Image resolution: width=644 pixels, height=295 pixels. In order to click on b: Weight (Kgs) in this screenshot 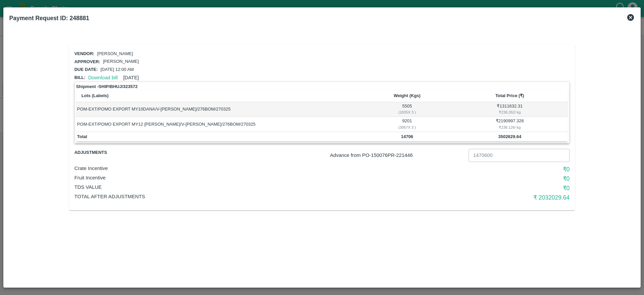, I will do `click(407, 95)`.